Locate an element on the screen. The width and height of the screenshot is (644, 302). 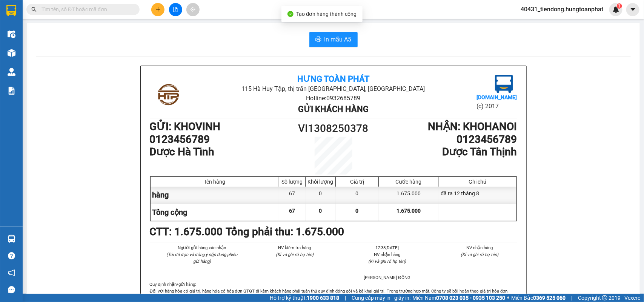
button: file-add is located at coordinates (176, 10).